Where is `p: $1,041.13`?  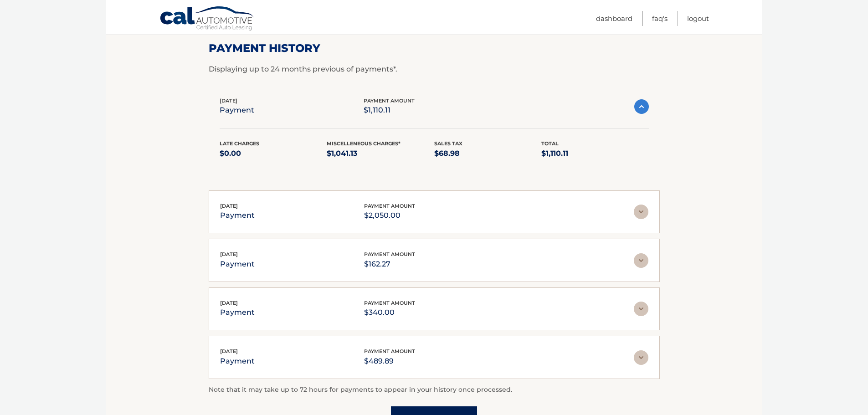
p: $1,041.13 is located at coordinates (381, 153).